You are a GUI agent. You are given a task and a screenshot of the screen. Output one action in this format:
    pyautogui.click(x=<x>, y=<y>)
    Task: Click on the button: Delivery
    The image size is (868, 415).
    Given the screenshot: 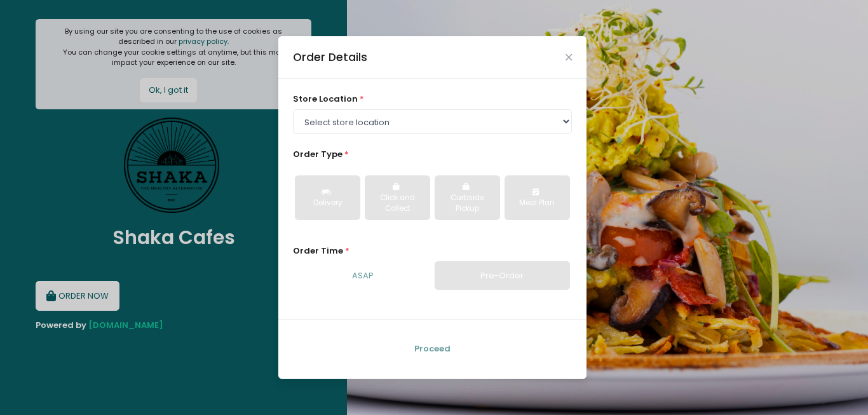 What is the action you would take?
    pyautogui.click(x=327, y=198)
    